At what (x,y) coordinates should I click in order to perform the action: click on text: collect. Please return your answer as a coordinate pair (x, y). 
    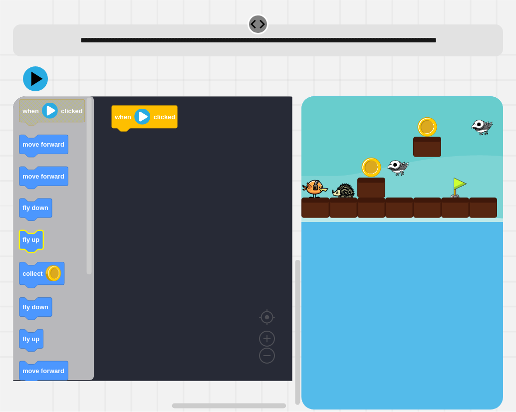
    Looking at the image, I should click on (32, 274).